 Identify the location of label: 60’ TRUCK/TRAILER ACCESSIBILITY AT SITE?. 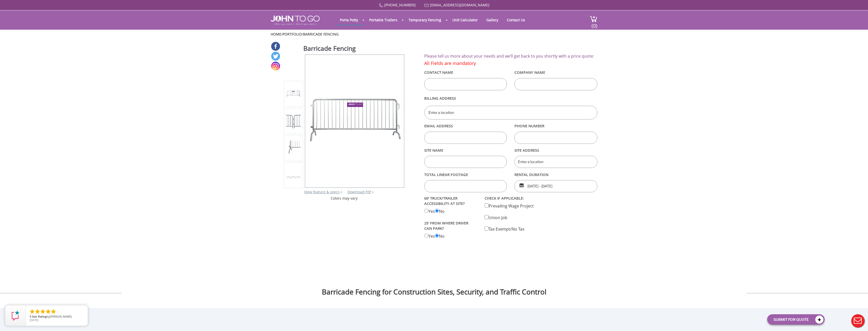
(451, 201).